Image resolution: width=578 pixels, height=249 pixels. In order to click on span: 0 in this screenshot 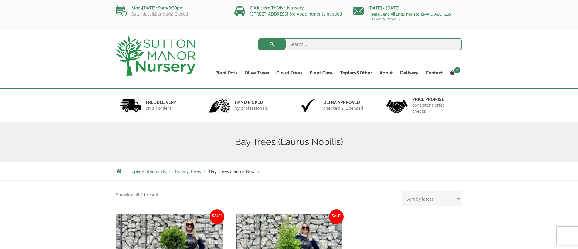, I will do `click(457, 70)`.